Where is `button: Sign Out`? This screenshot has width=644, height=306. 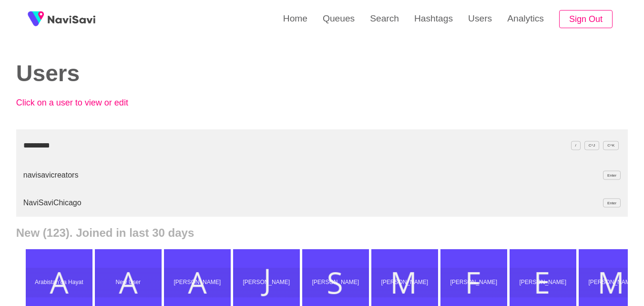 button: Sign Out is located at coordinates (585, 19).